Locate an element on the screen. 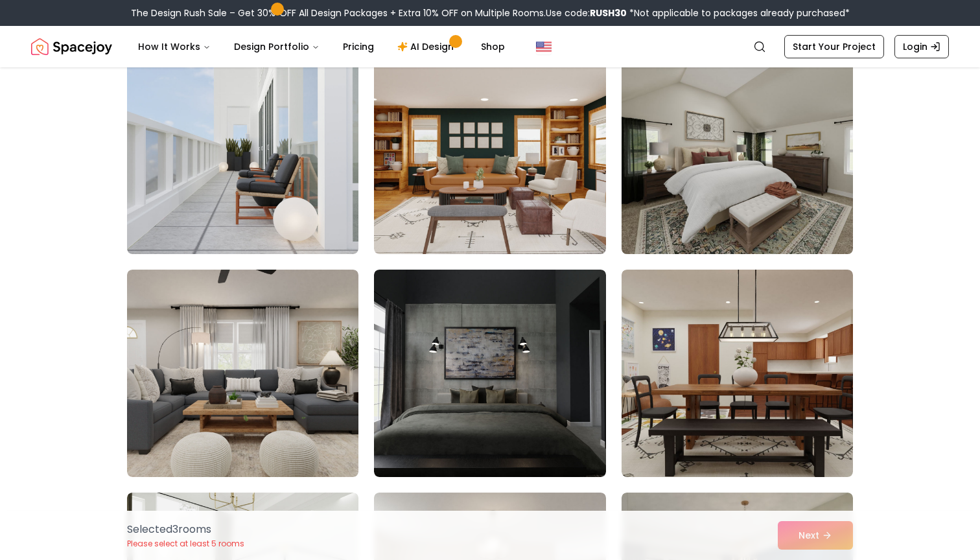 Image resolution: width=980 pixels, height=560 pixels. b: RUSH30 is located at coordinates (608, 13).